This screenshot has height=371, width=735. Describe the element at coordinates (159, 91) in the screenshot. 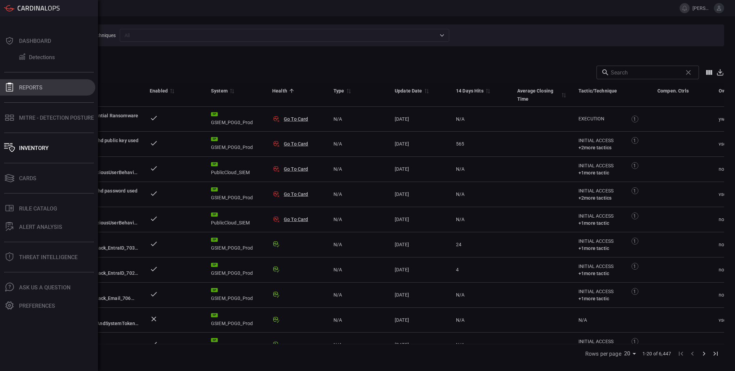

I see `div: Enabled` at that location.